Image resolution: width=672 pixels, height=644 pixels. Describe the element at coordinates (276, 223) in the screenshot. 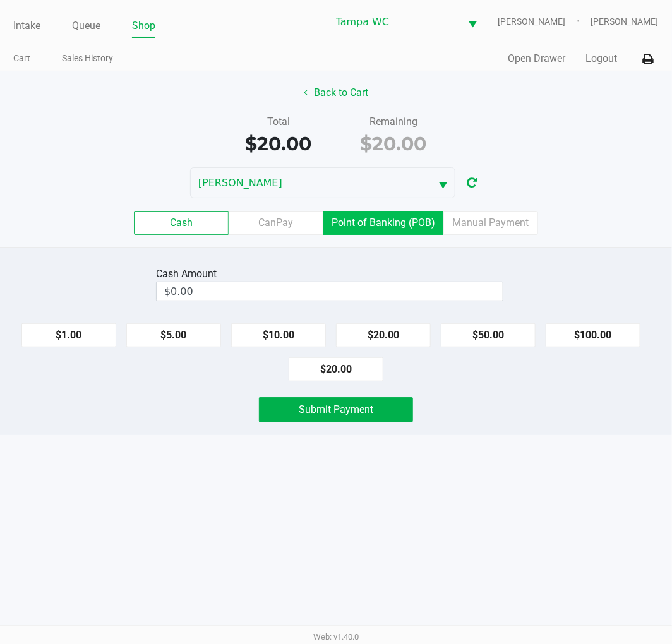

I see `label: CanPay` at that location.